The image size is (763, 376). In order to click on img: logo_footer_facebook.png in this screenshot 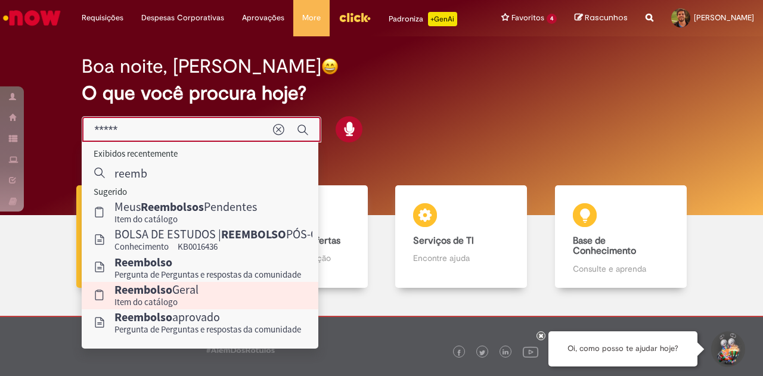, I will do `click(459, 353)`.